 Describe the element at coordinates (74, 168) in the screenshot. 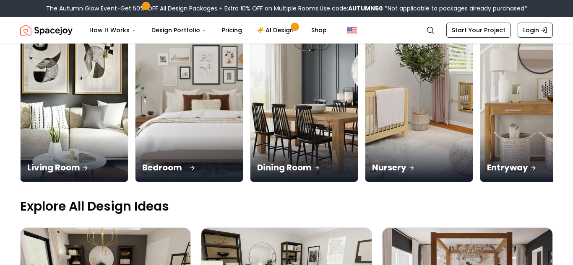

I see `p: Living Room` at that location.